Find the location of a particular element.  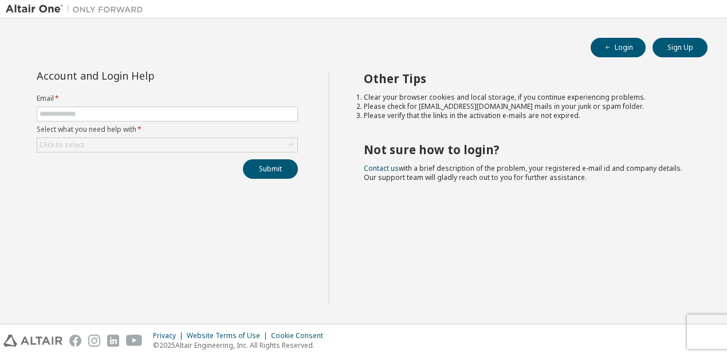

img: linkedin.svg is located at coordinates (113, 340).